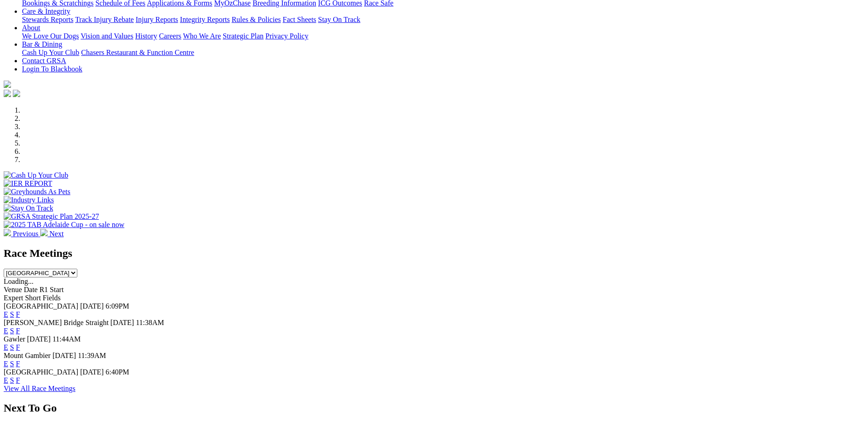 This screenshot has width=868, height=423. I want to click on a: Stay On Track, so click(339, 19).